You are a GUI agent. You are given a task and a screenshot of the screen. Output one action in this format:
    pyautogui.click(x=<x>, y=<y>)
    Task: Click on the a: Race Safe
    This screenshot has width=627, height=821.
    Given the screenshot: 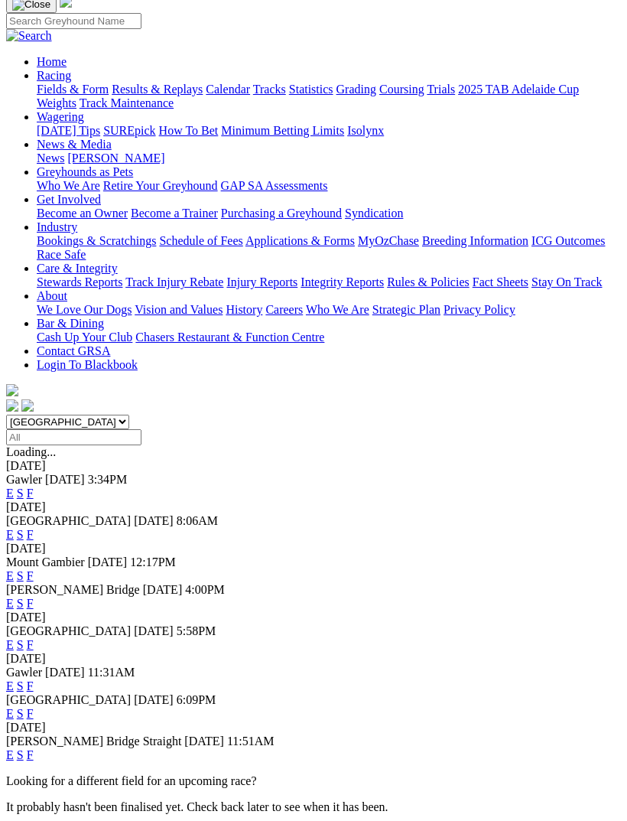 What is the action you would take?
    pyautogui.click(x=61, y=254)
    